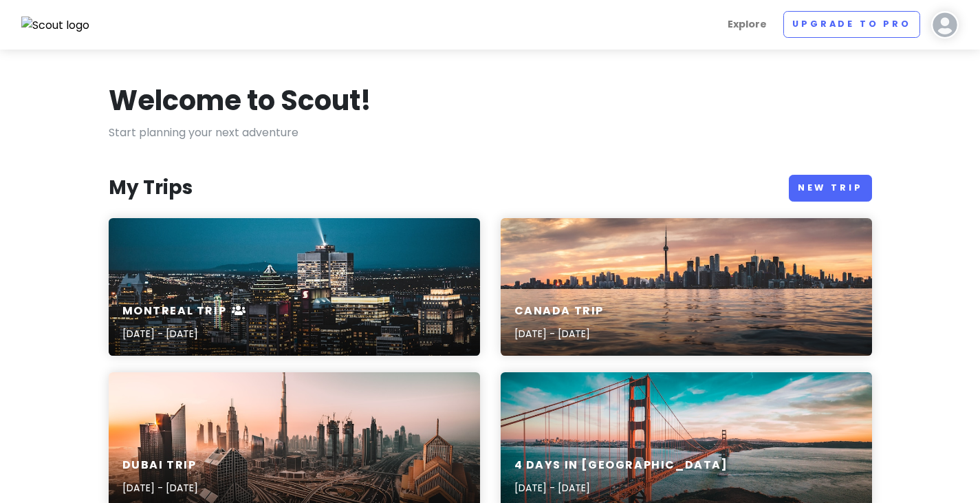 This screenshot has height=503, width=980. Describe the element at coordinates (945, 25) in the screenshot. I see `img: User profile` at that location.